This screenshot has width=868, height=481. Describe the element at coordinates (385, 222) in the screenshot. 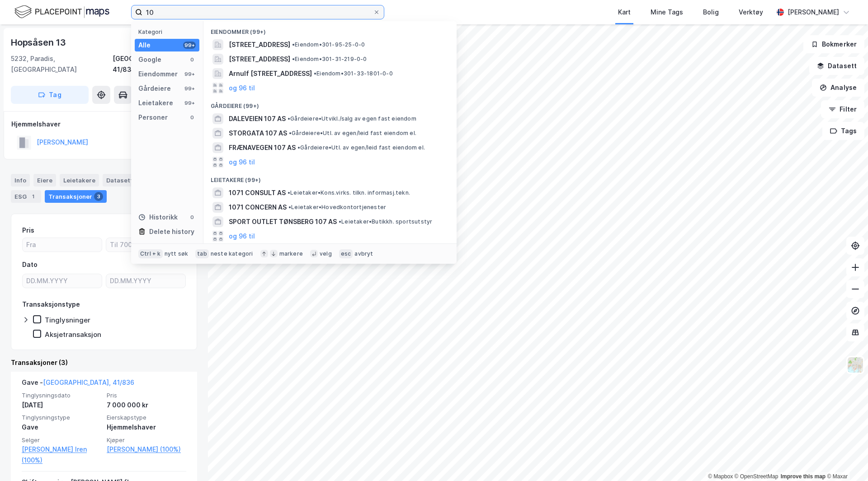

I see `span: Leietaker • Butikkh. sportsutstyr` at that location.